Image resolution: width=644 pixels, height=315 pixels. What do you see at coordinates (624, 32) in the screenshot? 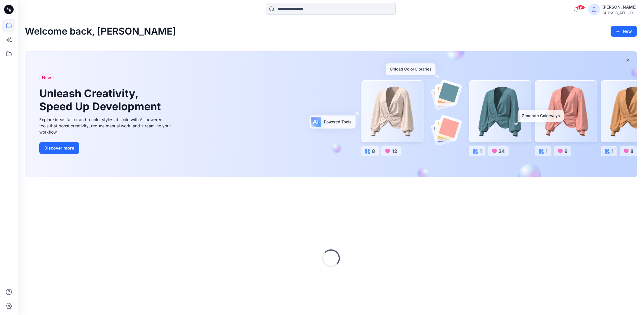
I see `button: New` at bounding box center [624, 32].